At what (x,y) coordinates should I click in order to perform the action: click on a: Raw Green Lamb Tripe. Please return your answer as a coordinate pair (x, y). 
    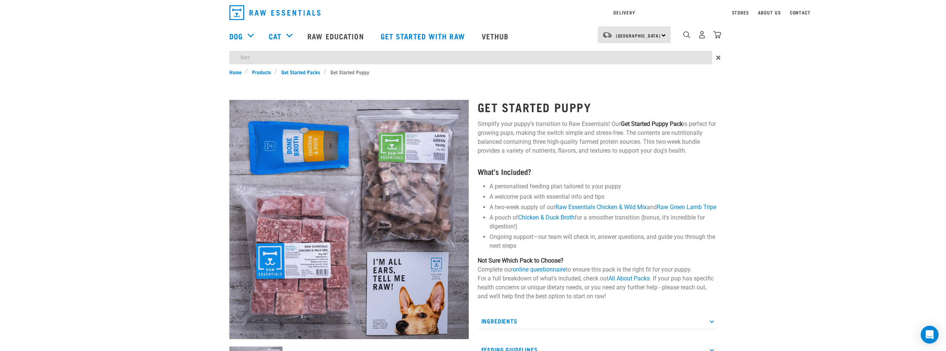
    Looking at the image, I should click on (687, 207).